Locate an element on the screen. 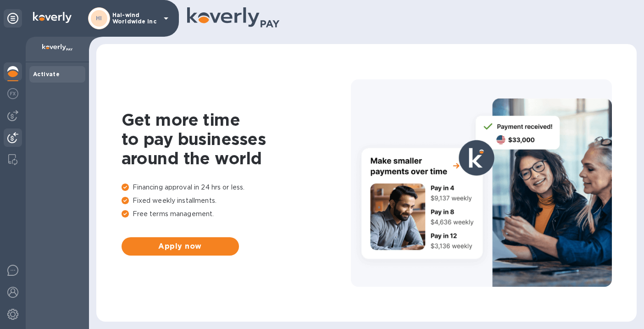 This screenshot has height=329, width=644. h1: Get more time to pay businesses around the world is located at coordinates (236, 139).